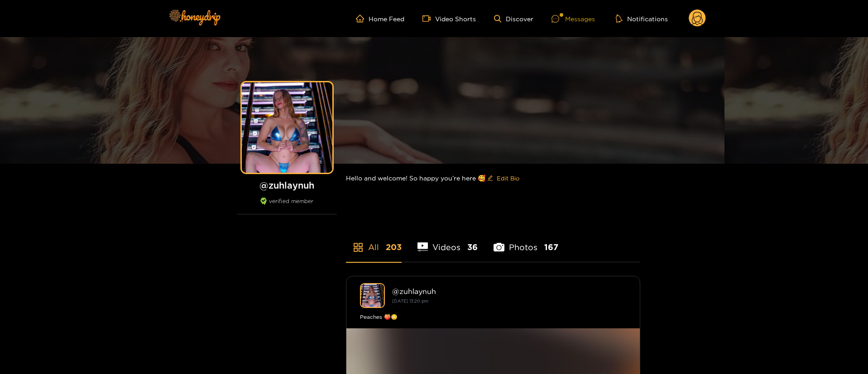 This screenshot has width=868, height=374. Describe the element at coordinates (490, 178) in the screenshot. I see `span: edit` at that location.